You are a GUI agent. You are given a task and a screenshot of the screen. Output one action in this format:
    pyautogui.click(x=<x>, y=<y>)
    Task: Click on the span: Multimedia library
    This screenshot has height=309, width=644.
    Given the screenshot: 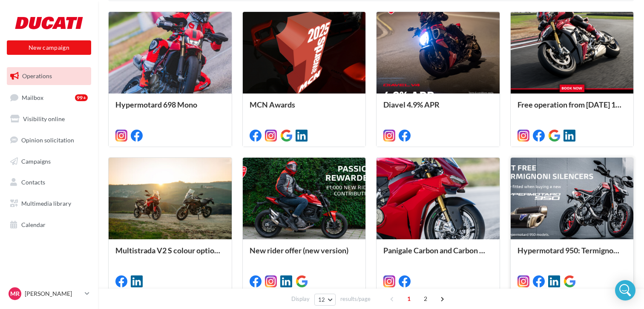 What is the action you would take?
    pyautogui.click(x=46, y=203)
    